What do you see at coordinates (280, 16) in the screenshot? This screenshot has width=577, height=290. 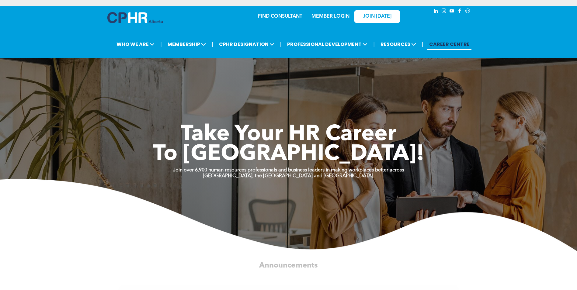 I see `a: FIND CONSULTANT` at bounding box center [280, 16].